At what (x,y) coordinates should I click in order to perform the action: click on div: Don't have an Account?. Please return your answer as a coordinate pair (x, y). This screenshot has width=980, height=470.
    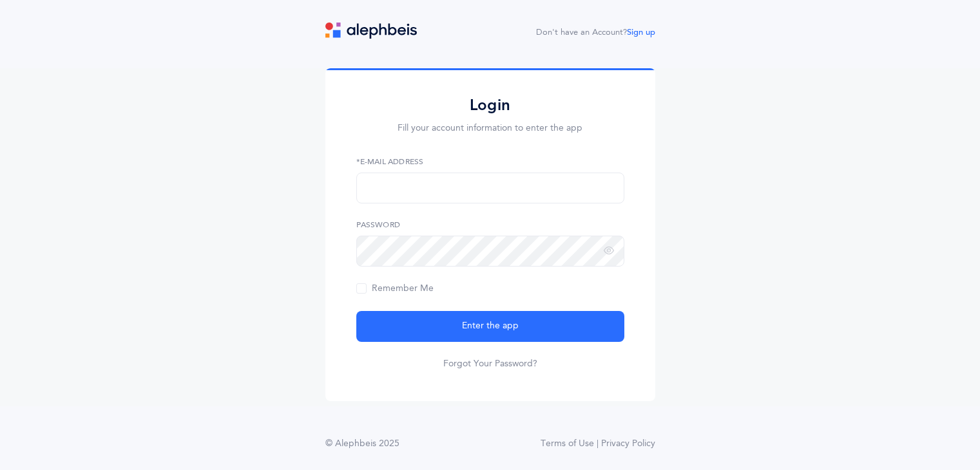
    Looking at the image, I should click on (595, 33).